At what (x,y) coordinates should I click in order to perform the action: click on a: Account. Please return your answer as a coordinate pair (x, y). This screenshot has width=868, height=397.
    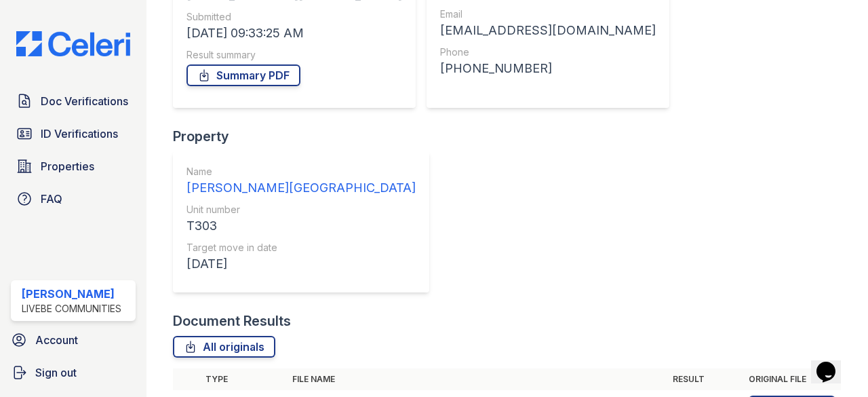
    Looking at the image, I should click on (73, 340).